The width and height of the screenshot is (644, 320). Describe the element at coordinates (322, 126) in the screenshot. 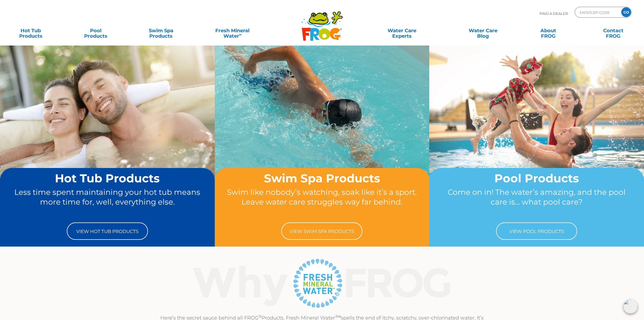

I see `img: home-banner-swim-spa-short` at that location.